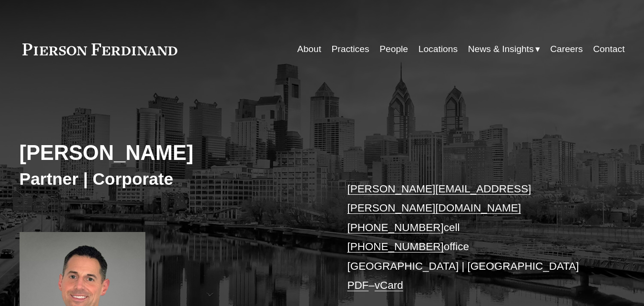 This screenshot has height=306, width=644. What do you see at coordinates (394, 49) in the screenshot?
I see `a: People` at bounding box center [394, 49].